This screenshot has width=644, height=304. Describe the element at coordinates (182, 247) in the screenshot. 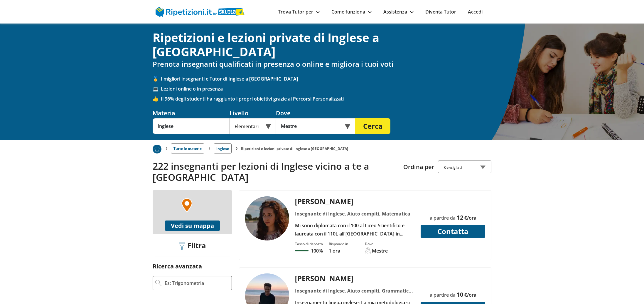

I see `img: Filtra filtri mobile` at that location.